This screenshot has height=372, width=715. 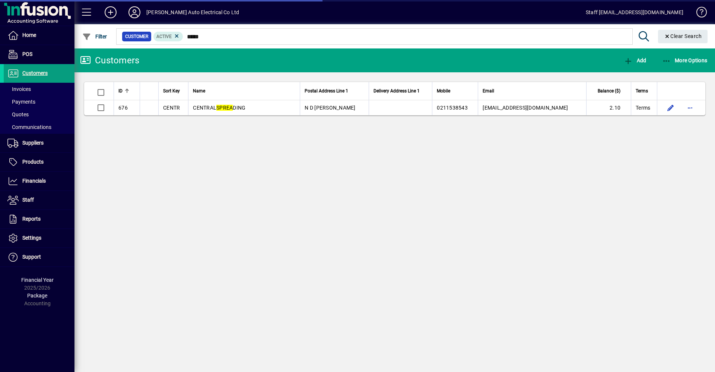 I want to click on div: Name, so click(x=244, y=91).